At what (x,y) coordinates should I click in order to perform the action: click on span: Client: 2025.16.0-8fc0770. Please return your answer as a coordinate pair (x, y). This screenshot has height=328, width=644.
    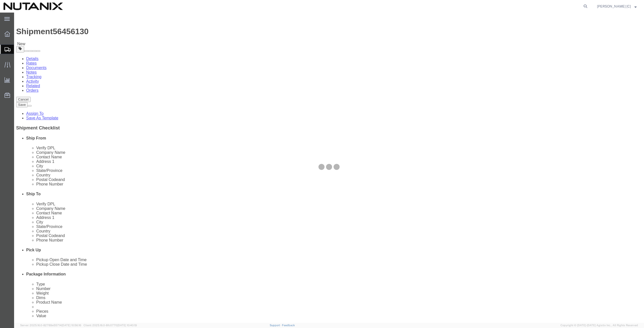
    Looking at the image, I should click on (110, 325).